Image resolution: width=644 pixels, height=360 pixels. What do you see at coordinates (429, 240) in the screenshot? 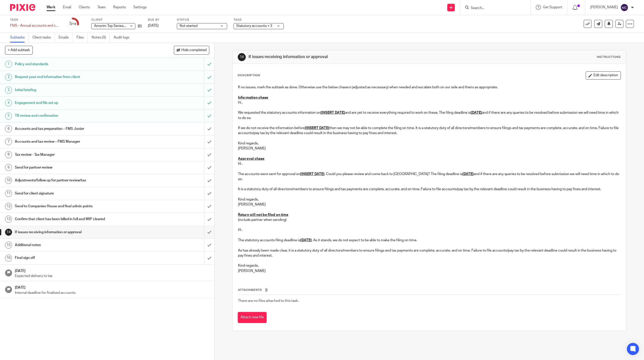
I see `p: The statutory accounts filing deadline is . As it stands, we do not expect to be able to make the...` at bounding box center [429, 240].